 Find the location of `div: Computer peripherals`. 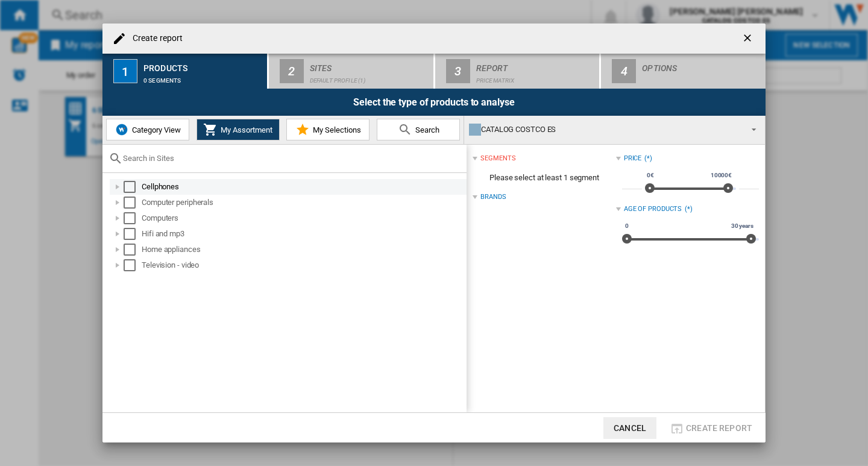

div: Computer peripherals is located at coordinates (303, 202).